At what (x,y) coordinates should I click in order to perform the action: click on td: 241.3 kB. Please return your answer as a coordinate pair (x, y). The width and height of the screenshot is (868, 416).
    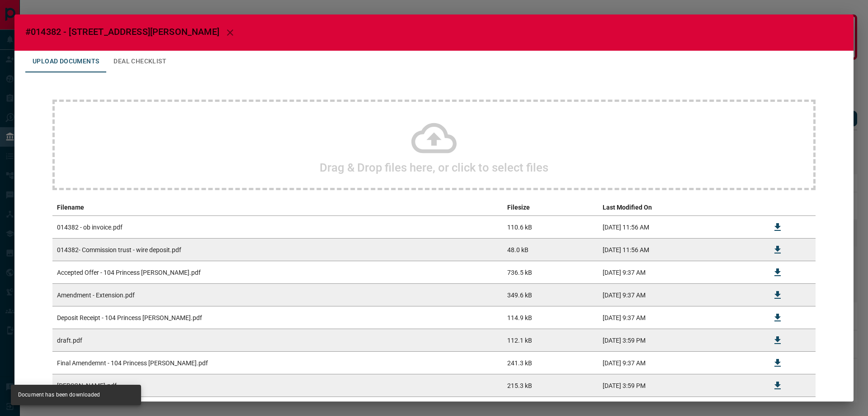
    Looking at the image, I should click on (550, 363).